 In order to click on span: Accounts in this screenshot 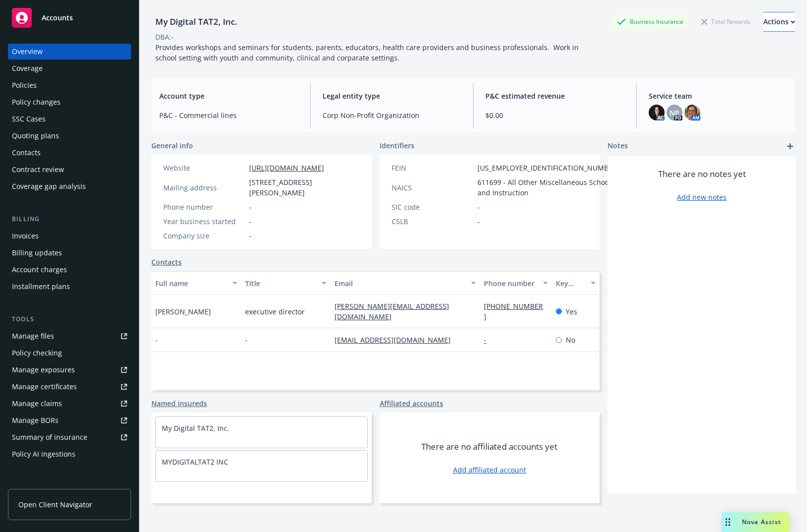, I will do `click(57, 18)`.